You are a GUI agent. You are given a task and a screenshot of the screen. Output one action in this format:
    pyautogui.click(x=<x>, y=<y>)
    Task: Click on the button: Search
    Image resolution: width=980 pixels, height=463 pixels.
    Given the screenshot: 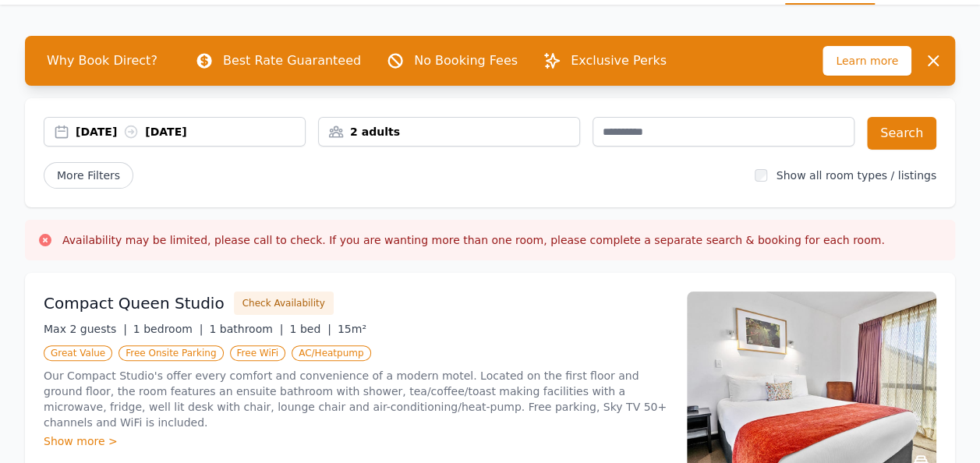 What is the action you would take?
    pyautogui.click(x=901, y=133)
    